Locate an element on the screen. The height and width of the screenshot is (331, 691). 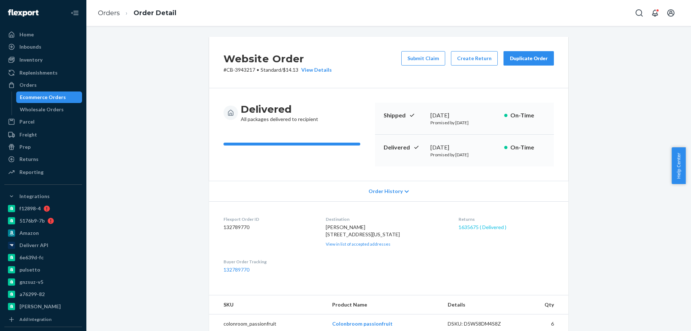
button: Open account menu is located at coordinates (671, 13).